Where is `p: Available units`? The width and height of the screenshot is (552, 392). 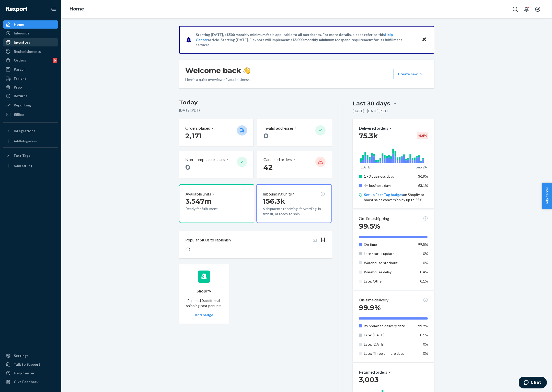 p: Available units is located at coordinates (198, 194).